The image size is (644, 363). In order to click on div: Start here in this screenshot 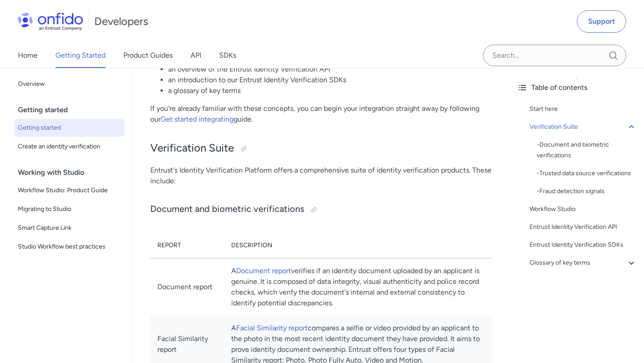, I will do `click(582, 109)`.